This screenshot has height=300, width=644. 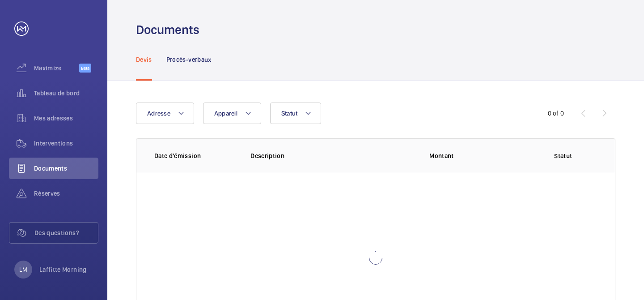 What do you see at coordinates (63, 269) in the screenshot?
I see `p: Laffitte Morning` at bounding box center [63, 269].